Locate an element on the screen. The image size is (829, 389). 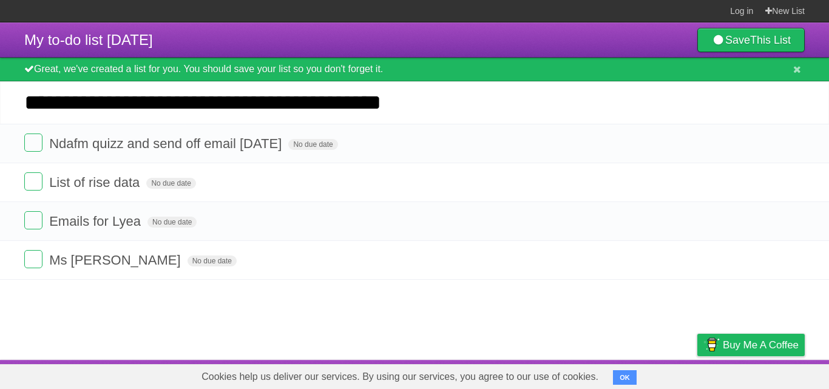
span: Cookies help us deliver our services. By using our services, you agree to our use of cookies. is located at coordinates (400, 377).